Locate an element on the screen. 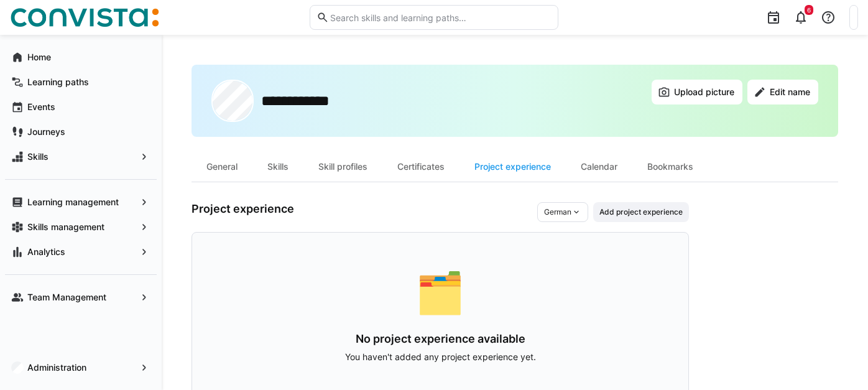  button: Upload picture is located at coordinates (697, 92).